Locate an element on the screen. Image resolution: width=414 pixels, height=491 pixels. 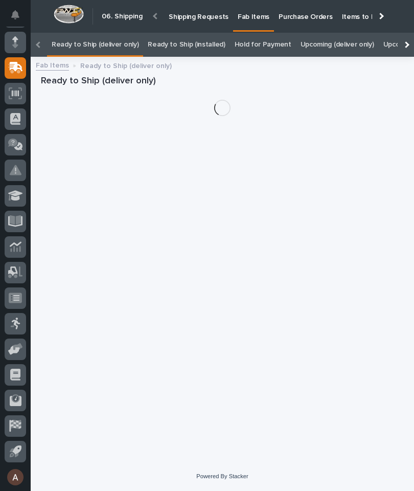
a: Upcoming (deliver only) is located at coordinates (337, 44).